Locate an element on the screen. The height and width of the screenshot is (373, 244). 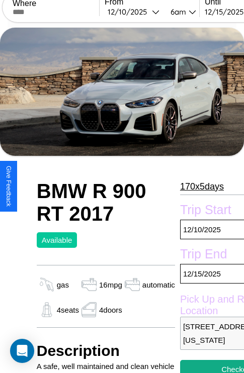
div: Give Feedback is located at coordinates (9, 186).